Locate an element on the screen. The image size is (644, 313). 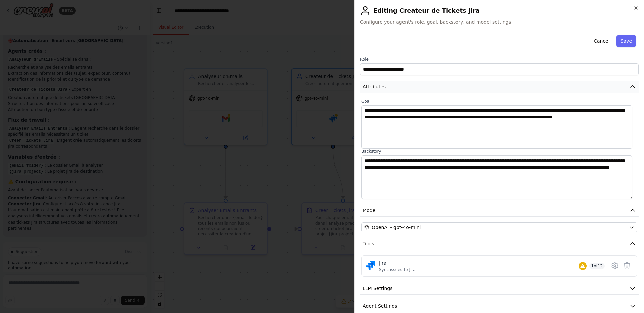
button: Delete tool is located at coordinates (627, 266).